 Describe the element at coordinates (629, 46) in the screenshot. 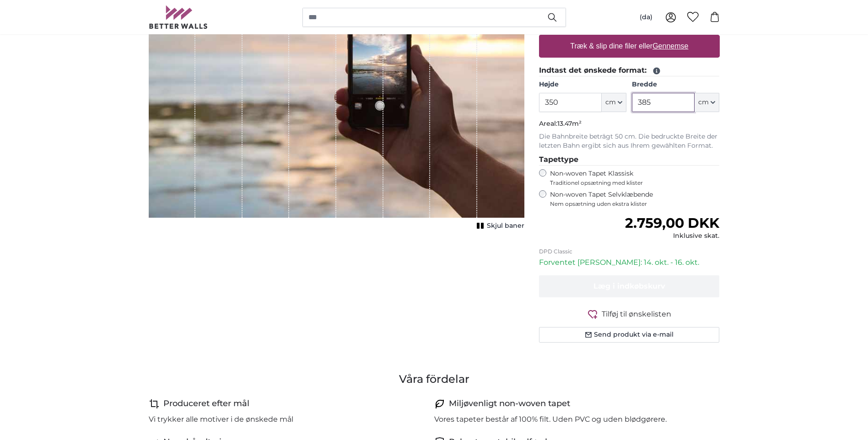

I see `label: Træk & slip dine filer eller` at that location.